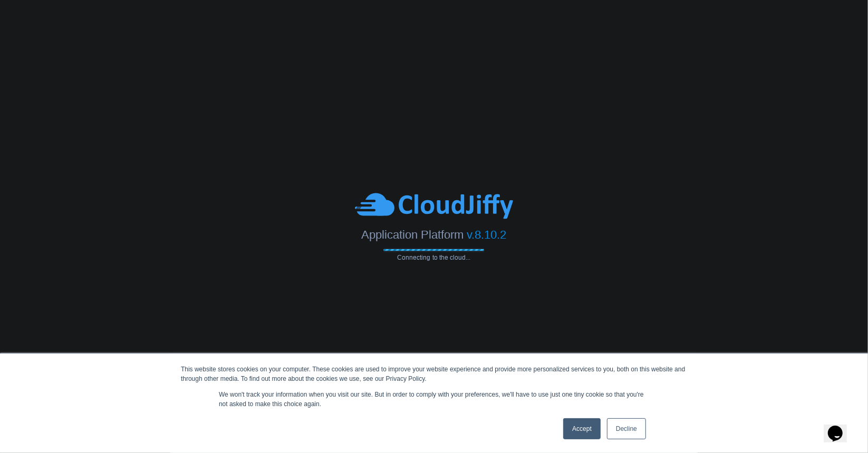 The height and width of the screenshot is (453, 868). I want to click on img: CloudJiffy-Blue.svg, so click(434, 206).